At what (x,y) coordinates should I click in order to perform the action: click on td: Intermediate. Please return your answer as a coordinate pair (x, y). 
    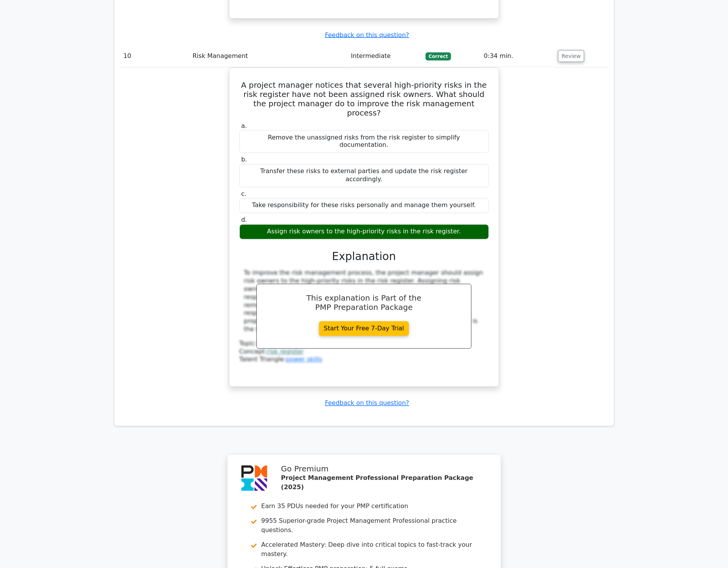
    Looking at the image, I should click on (385, 56).